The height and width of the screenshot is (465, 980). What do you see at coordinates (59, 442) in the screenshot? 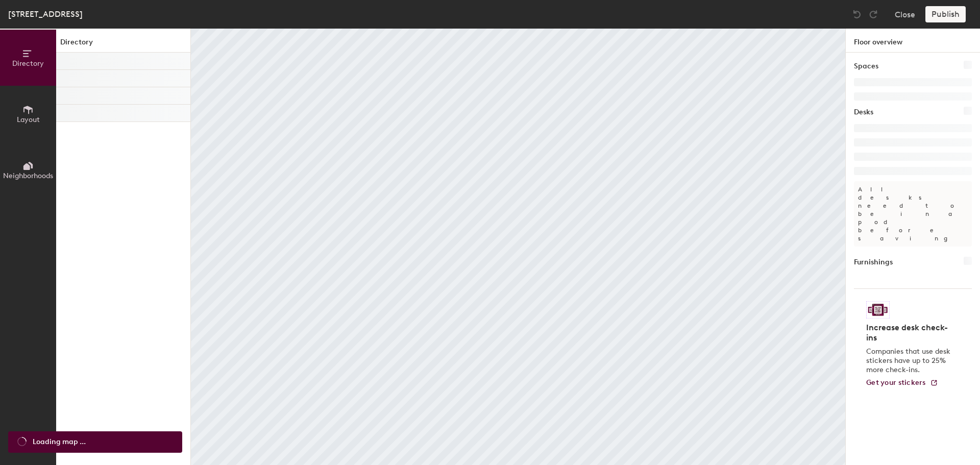
I see `span: Loading map ...` at bounding box center [59, 442].